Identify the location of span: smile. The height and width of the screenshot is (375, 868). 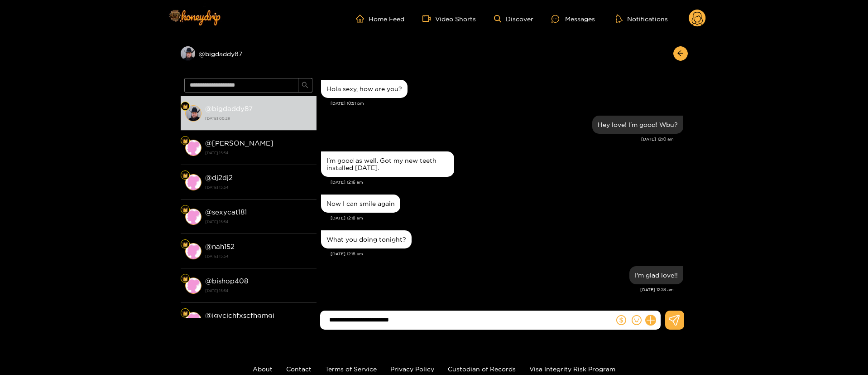
(637, 320).